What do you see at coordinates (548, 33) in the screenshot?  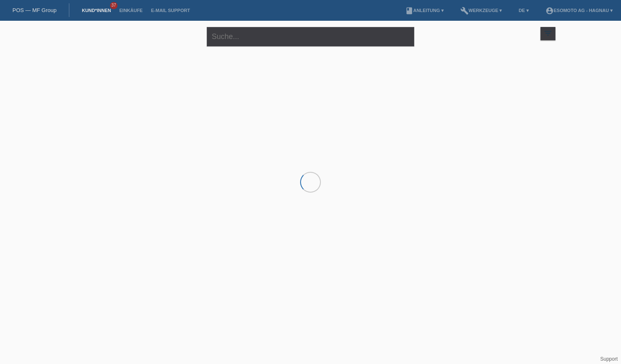 I see `i: filter_list` at bounding box center [548, 33].